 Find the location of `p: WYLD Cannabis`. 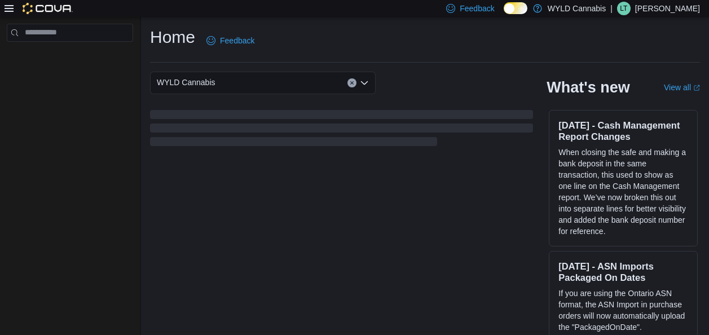

p: WYLD Cannabis is located at coordinates (577, 8).